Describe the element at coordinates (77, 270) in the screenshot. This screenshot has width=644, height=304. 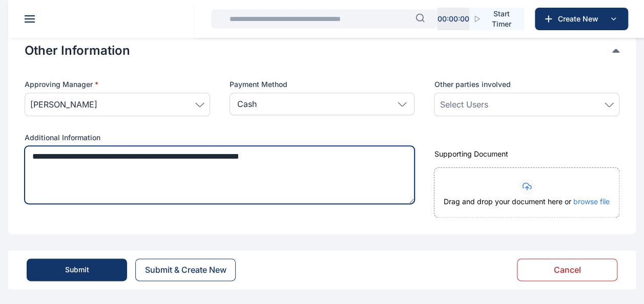
I see `div: Submit` at that location.